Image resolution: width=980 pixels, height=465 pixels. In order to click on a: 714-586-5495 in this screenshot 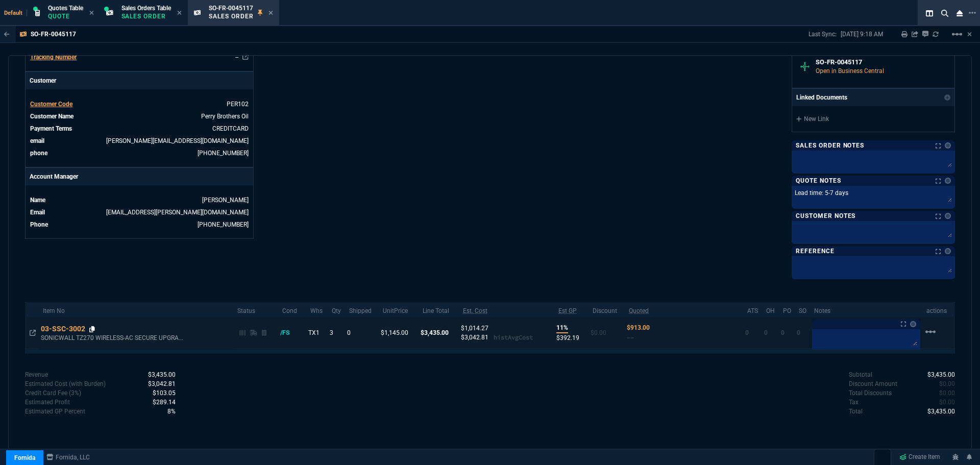, I will do `click(223, 224)`.